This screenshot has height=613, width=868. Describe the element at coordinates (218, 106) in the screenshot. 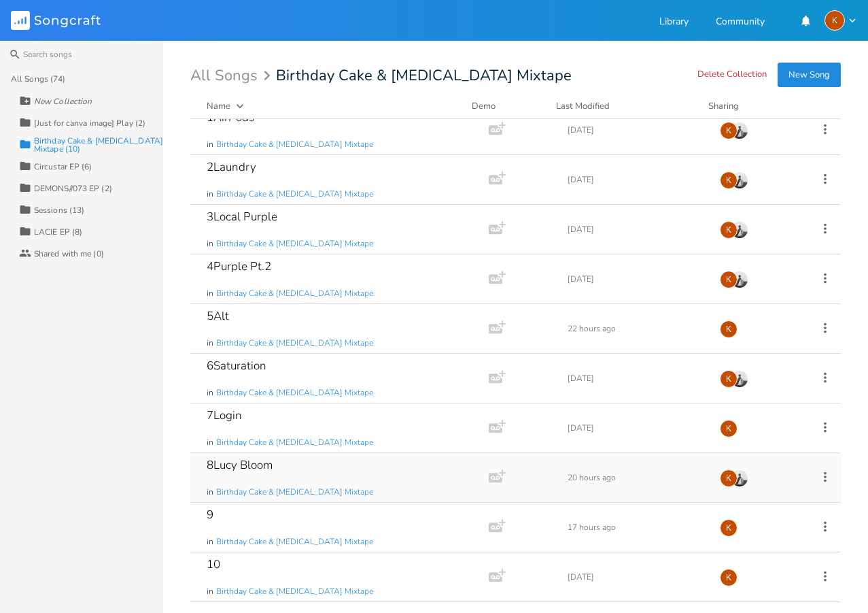

I see `div: Name` at that location.